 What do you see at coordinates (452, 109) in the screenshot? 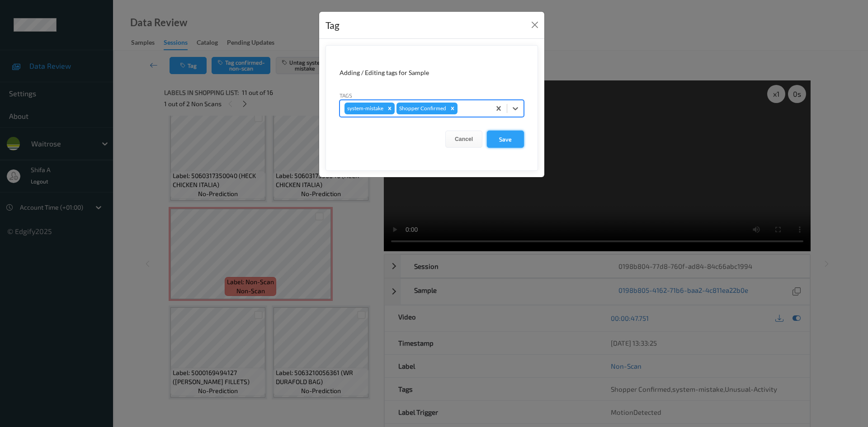
I see `div: Remove Shopper Confirmed` at bounding box center [452, 109].